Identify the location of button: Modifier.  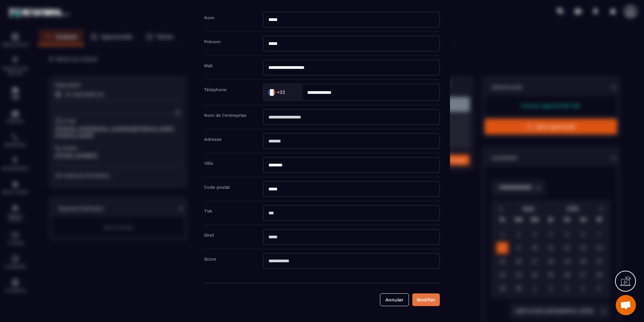
(426, 299).